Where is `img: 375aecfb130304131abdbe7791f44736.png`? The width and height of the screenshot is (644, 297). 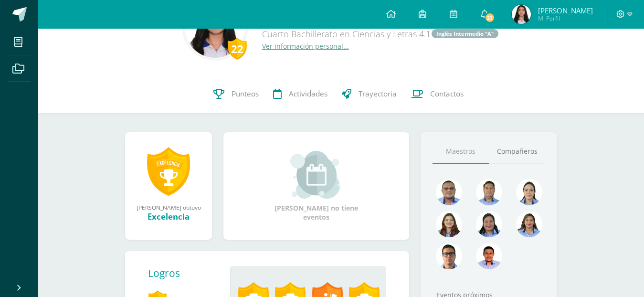 img: 375aecfb130304131abdbe7791f44736.png is located at coordinates (529, 192).